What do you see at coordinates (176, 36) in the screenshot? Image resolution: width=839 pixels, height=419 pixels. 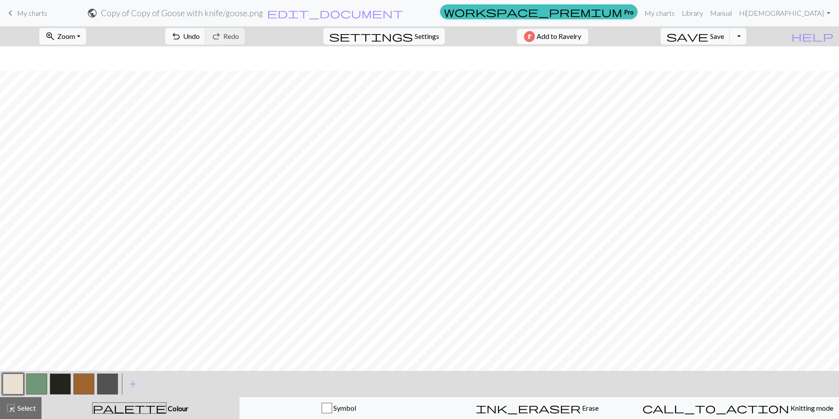 I see `span: undo` at bounding box center [176, 36].